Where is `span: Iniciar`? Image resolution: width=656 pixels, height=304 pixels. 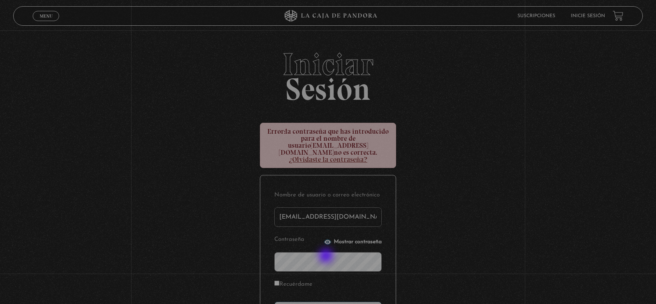 span: Iniciar is located at coordinates (328, 64).